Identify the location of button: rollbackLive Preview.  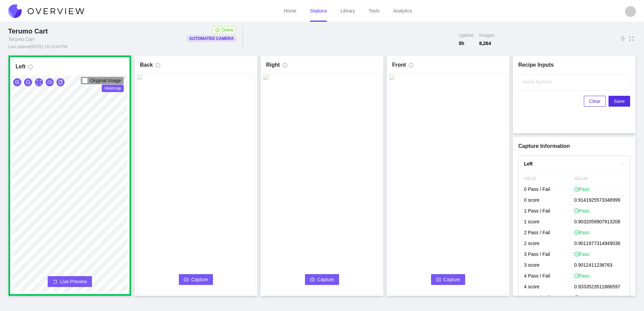
(70, 282).